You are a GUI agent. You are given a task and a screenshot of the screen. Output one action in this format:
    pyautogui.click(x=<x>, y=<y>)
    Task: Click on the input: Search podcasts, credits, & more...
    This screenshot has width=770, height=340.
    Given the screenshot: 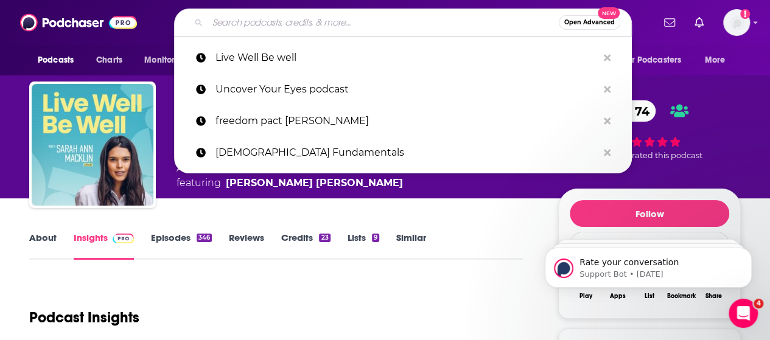 What is the action you would take?
    pyautogui.click(x=383, y=23)
    